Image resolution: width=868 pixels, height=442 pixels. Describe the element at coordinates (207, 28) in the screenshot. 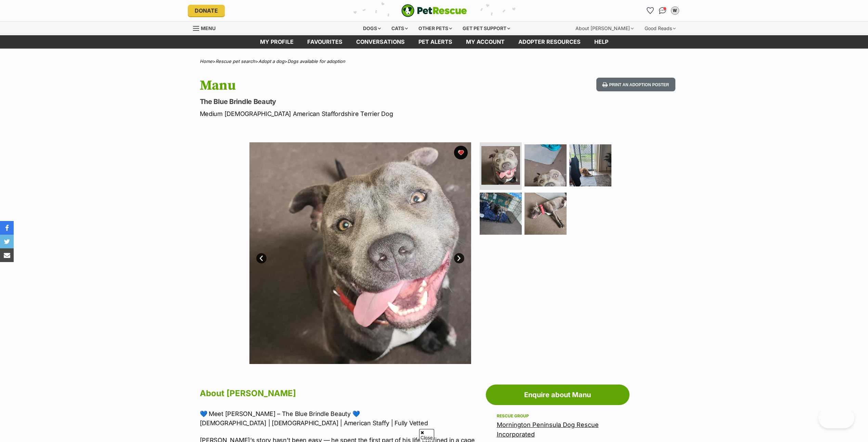

I see `a: Menu` at that location.